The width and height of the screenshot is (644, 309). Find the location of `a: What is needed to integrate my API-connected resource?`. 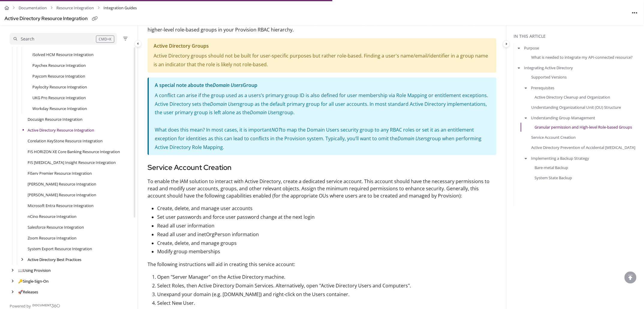

a: What is needed to integrate my API-connected resource? is located at coordinates (582, 57).